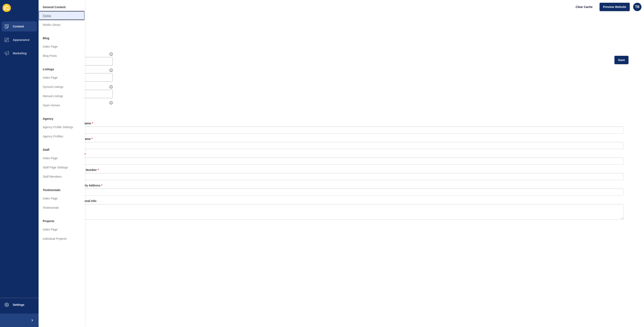 This screenshot has height=327, width=644. I want to click on button: Preview Website, so click(615, 7).